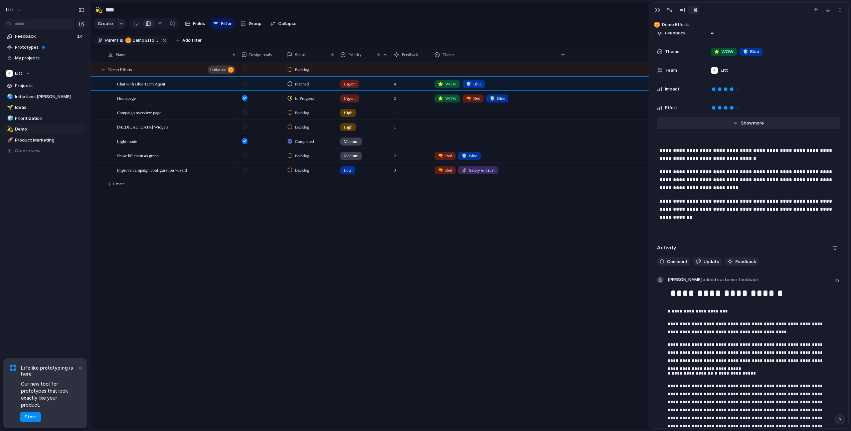 The width and height of the screenshot is (851, 431). Describe the element at coordinates (677, 262) in the screenshot. I see `span: Comment` at that location.